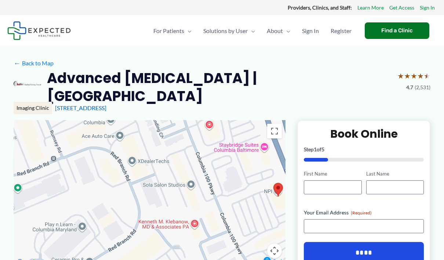  What do you see at coordinates (410, 87) in the screenshot?
I see `span: 4.7` at bounding box center [410, 87].